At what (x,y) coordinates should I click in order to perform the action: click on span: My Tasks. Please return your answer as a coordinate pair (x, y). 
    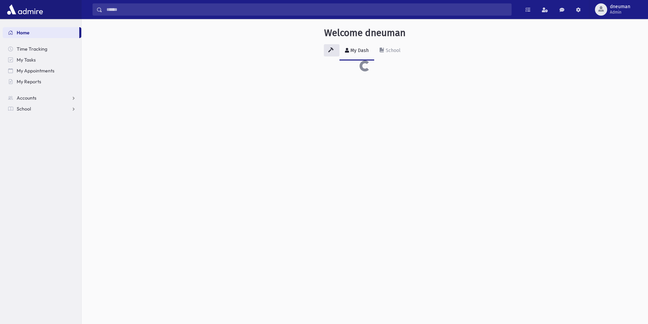
    Looking at the image, I should click on (26, 60).